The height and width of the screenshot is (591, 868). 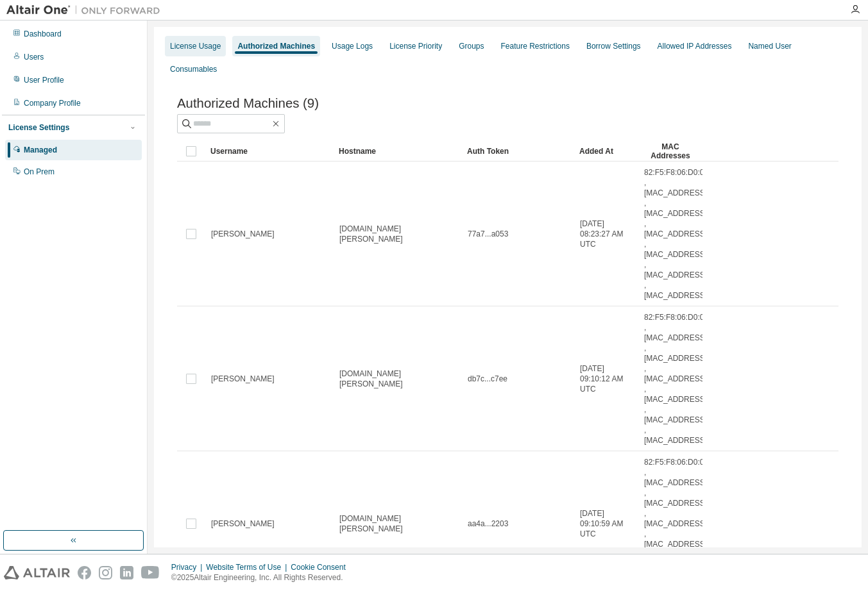 I want to click on div: Cookie Consent, so click(x=321, y=568).